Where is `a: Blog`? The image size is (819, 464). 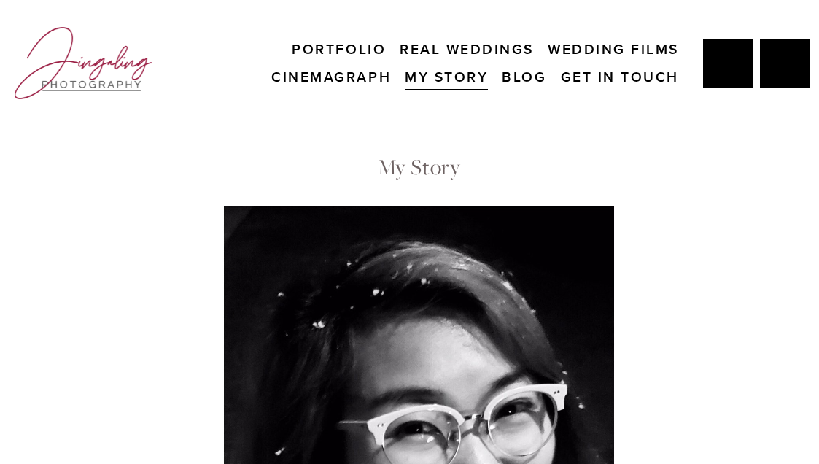 a: Blog is located at coordinates (524, 77).